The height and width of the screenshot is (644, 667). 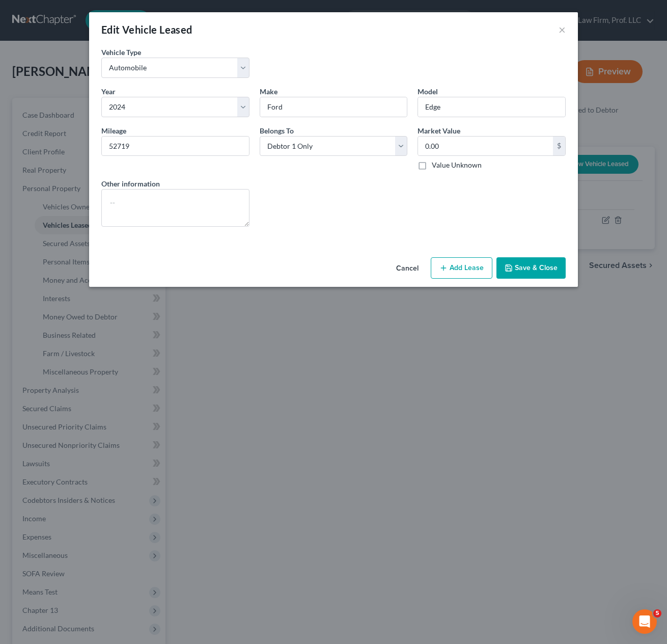 I want to click on button: Add Lease, so click(x=462, y=268).